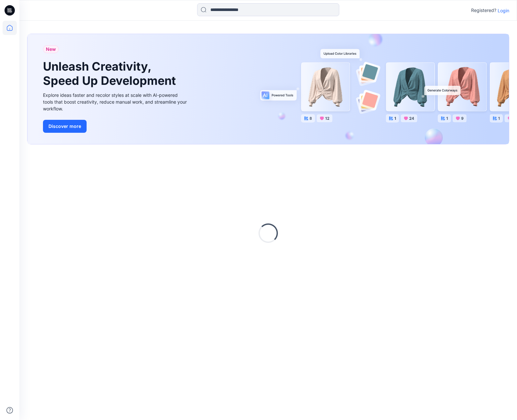 The width and height of the screenshot is (517, 420). What do you see at coordinates (484, 10) in the screenshot?
I see `p: Registered?` at bounding box center [484, 10].